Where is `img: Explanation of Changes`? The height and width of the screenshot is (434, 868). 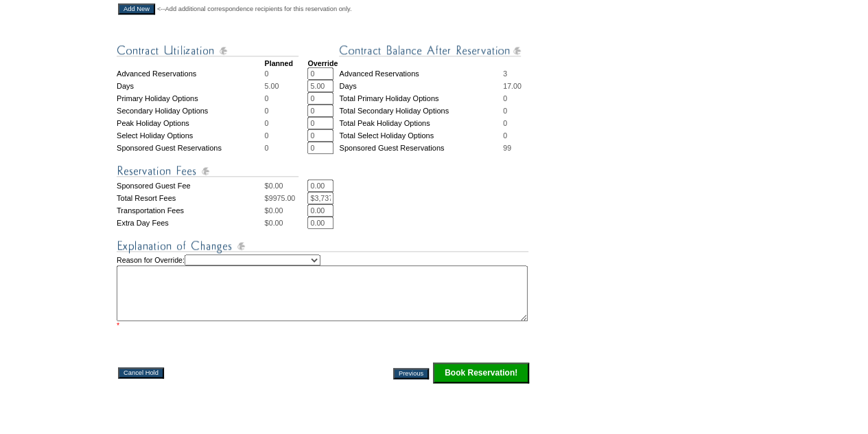 img: Explanation of Changes is located at coordinates (322, 245).